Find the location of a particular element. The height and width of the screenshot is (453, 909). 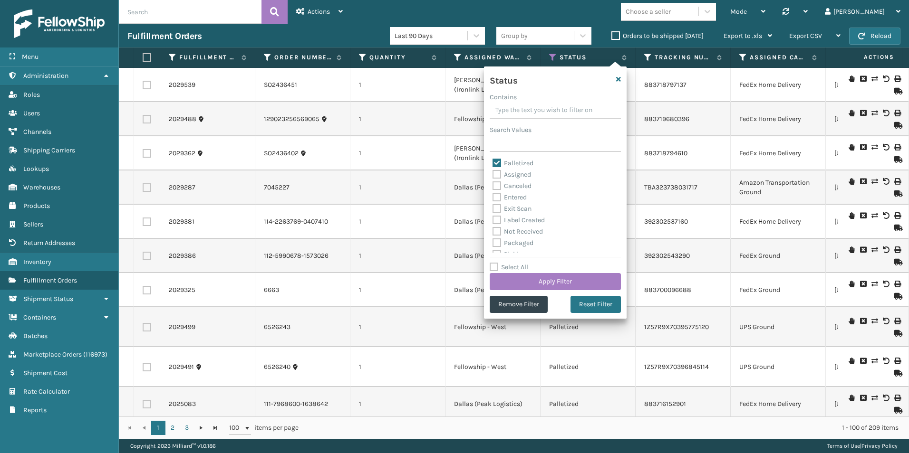

a: SO2436402 is located at coordinates (281, 153).